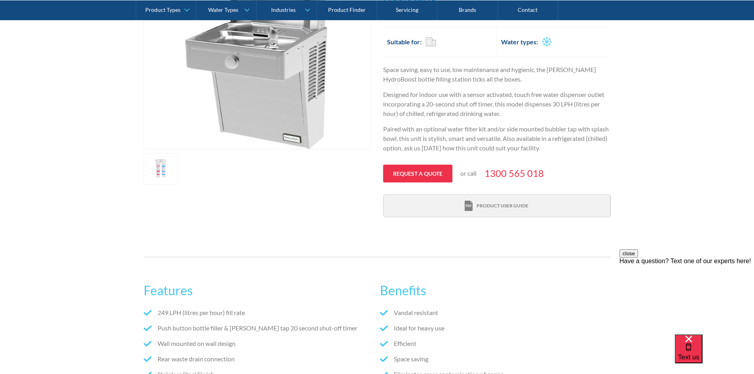 The width and height of the screenshot is (754, 374). Describe the element at coordinates (14, 23) in the screenshot. I see `span: Text us` at that location.